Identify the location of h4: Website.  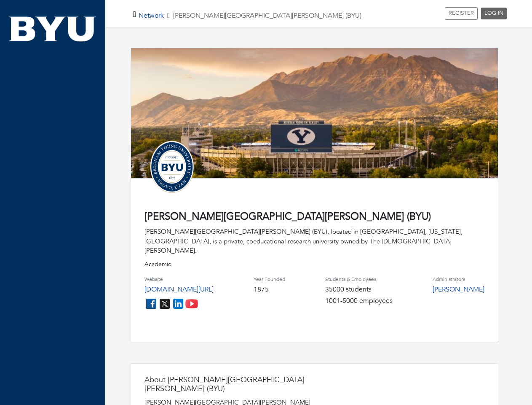
(179, 279).